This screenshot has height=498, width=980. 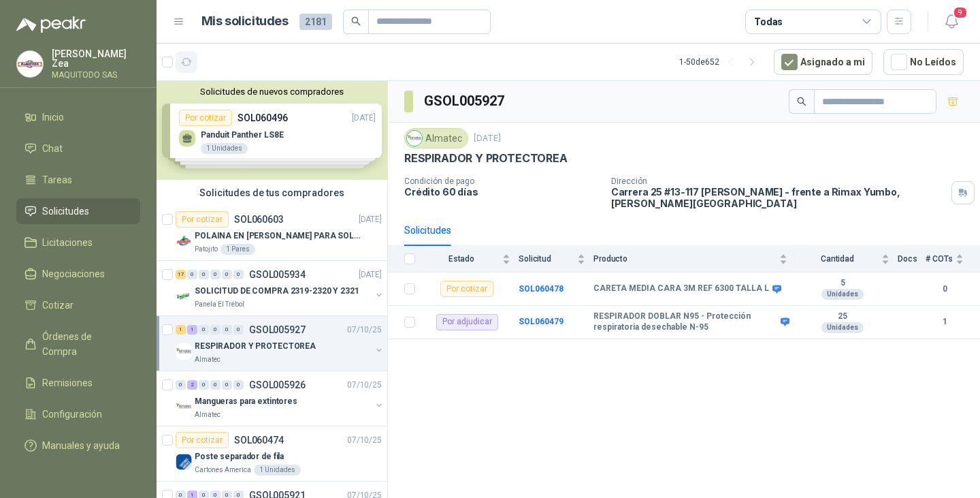 I want to click on b: CARETA MEDIA CARA 3M REF 6300 TALLA L, so click(x=681, y=289).